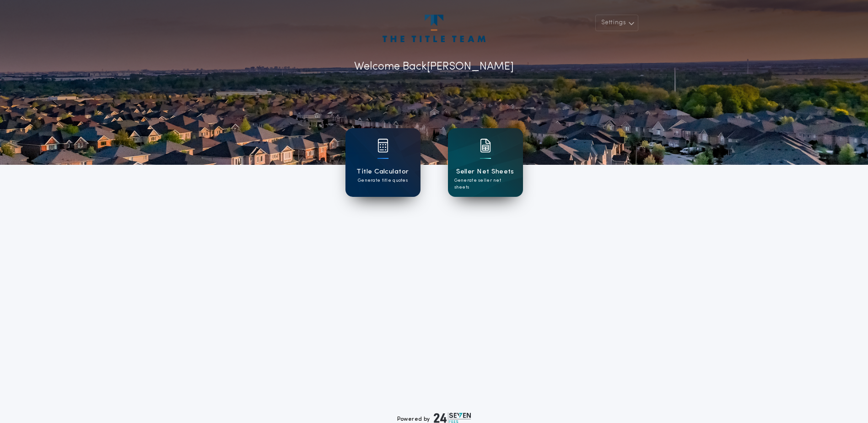 The height and width of the screenshot is (423, 868). Describe the element at coordinates (617, 23) in the screenshot. I see `button: Settings` at that location.